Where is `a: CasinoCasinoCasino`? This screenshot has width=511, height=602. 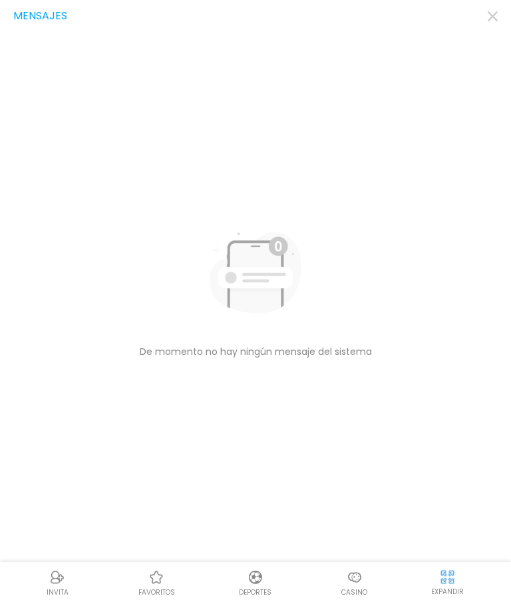 a: CasinoCasinoCasino is located at coordinates (354, 582).